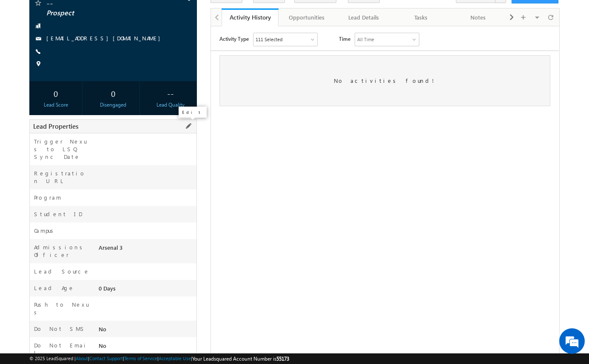 This screenshot has width=589, height=364. Describe the element at coordinates (58, 13) in the screenshot. I see `div: 111 Selected` at that location.